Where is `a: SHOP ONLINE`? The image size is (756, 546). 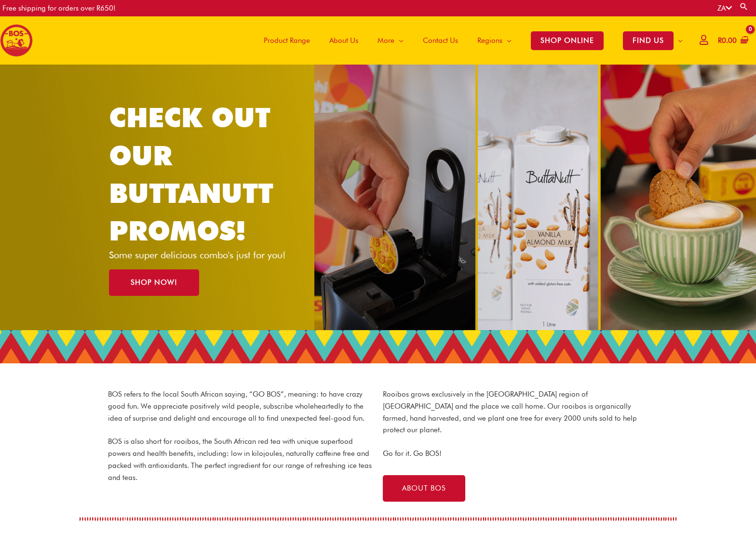 a: SHOP ONLINE is located at coordinates (567, 40).